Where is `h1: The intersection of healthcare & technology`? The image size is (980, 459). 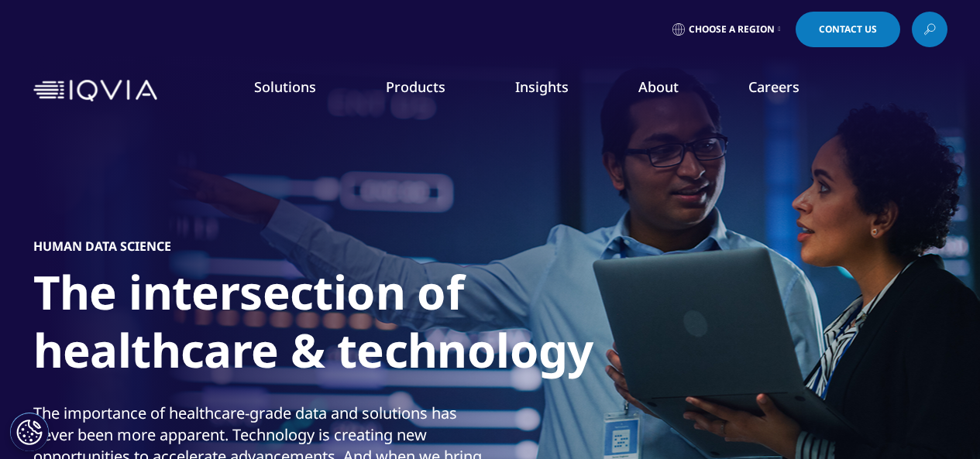 h1: The intersection of healthcare & technology is located at coordinates (324, 326).